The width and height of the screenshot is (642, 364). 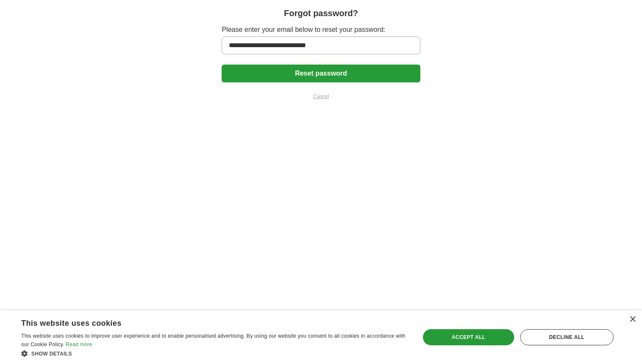 I want to click on div: This website uses cookies, so click(x=204, y=321).